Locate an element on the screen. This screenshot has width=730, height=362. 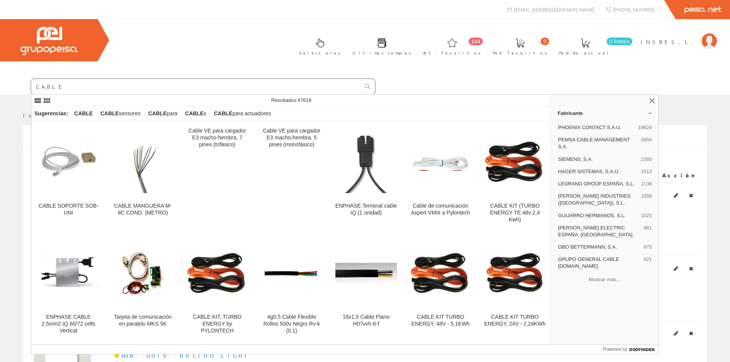
a: 4g0.5 Cable Flexible Rollos 500v Negro Rv-k (0.1) 4g0.5 Cable Flexible Rollos 500v Negro Rv-k (0.1) is located at coordinates (292, 288).